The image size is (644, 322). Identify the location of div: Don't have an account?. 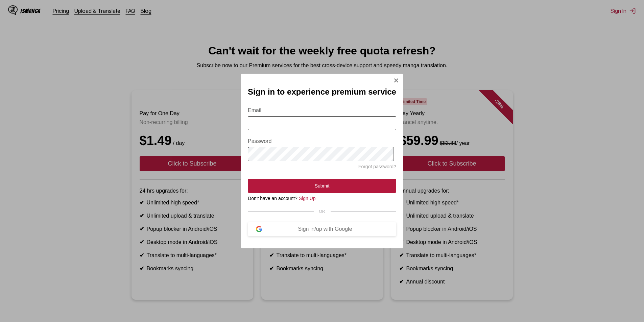
(322, 198).